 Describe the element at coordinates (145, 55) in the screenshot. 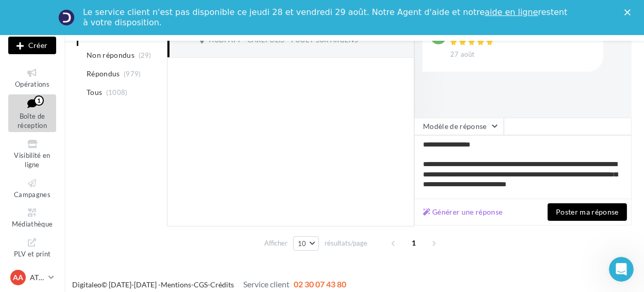

I see `span: (29)` at that location.